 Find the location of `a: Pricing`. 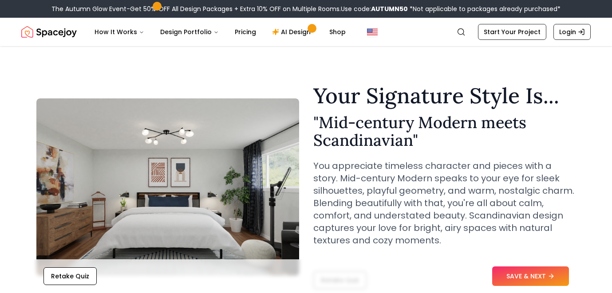

a: Pricing is located at coordinates (245, 32).